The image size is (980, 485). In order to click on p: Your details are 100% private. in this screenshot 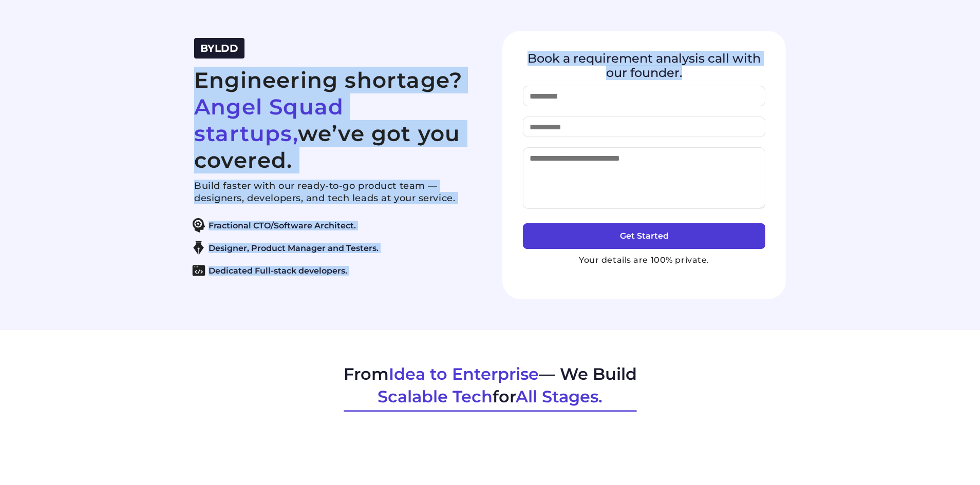, I will do `click(644, 260)`.